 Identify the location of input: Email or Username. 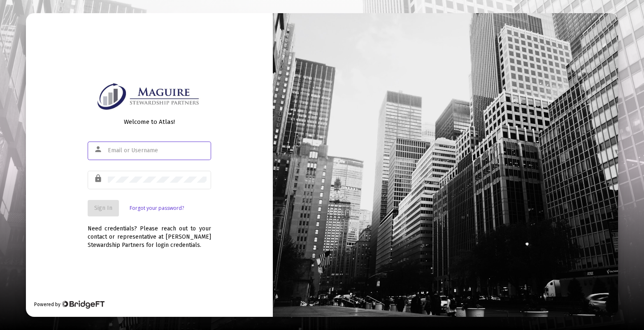
(157, 151).